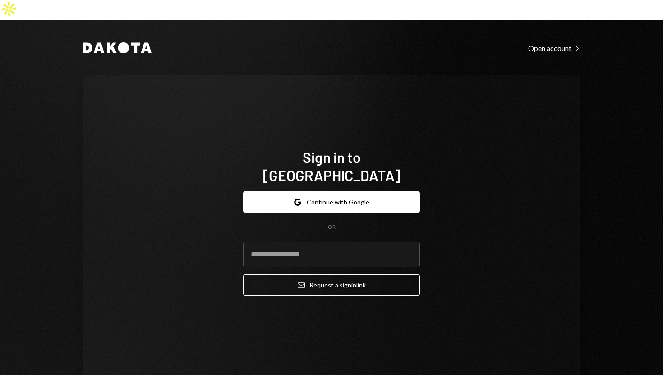  What do you see at coordinates (554, 48) in the screenshot?
I see `div: Open account` at bounding box center [554, 48].